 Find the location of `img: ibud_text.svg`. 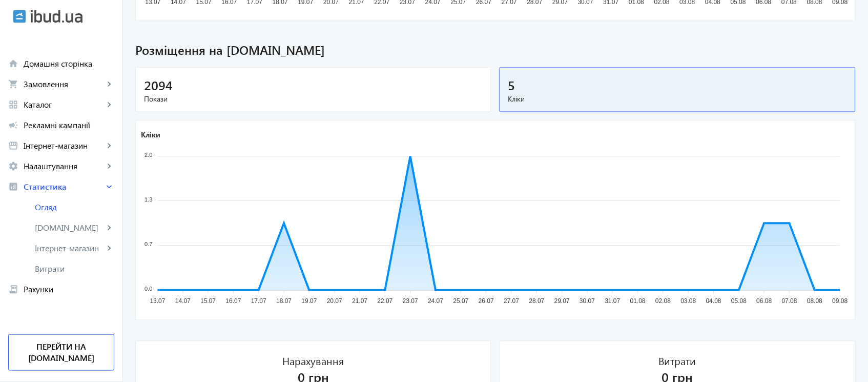

img: ibud_text.svg is located at coordinates (56, 17).